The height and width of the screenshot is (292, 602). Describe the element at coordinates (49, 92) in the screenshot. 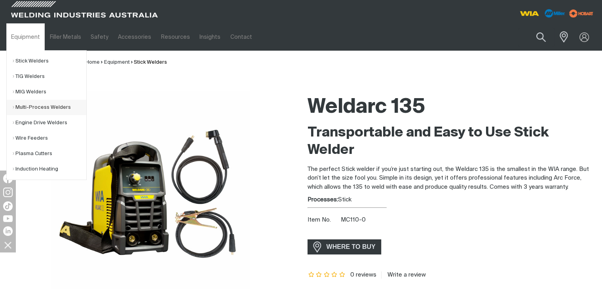

I see `a: MIG Welders` at that location.